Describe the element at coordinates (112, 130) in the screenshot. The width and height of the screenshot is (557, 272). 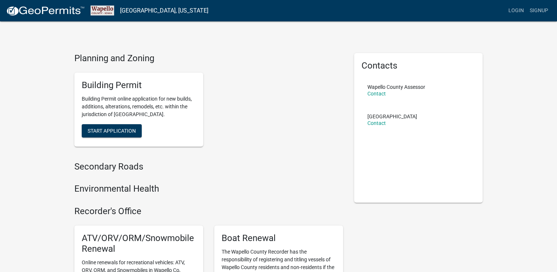
I see `span: Start Application` at that location.